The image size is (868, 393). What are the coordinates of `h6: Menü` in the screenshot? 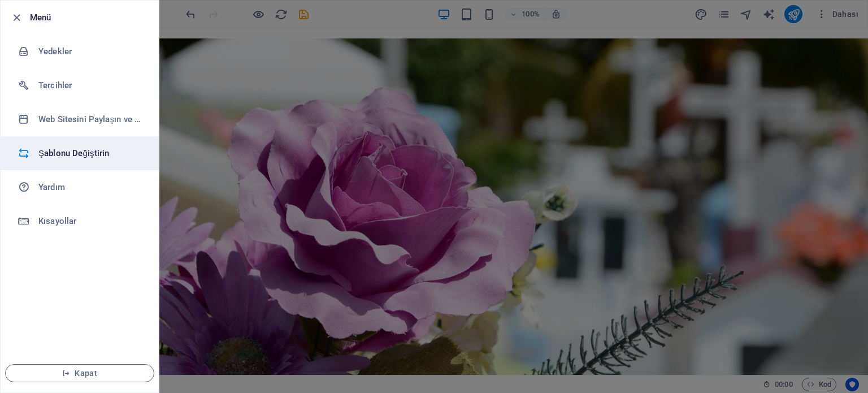 It's located at (90, 17).